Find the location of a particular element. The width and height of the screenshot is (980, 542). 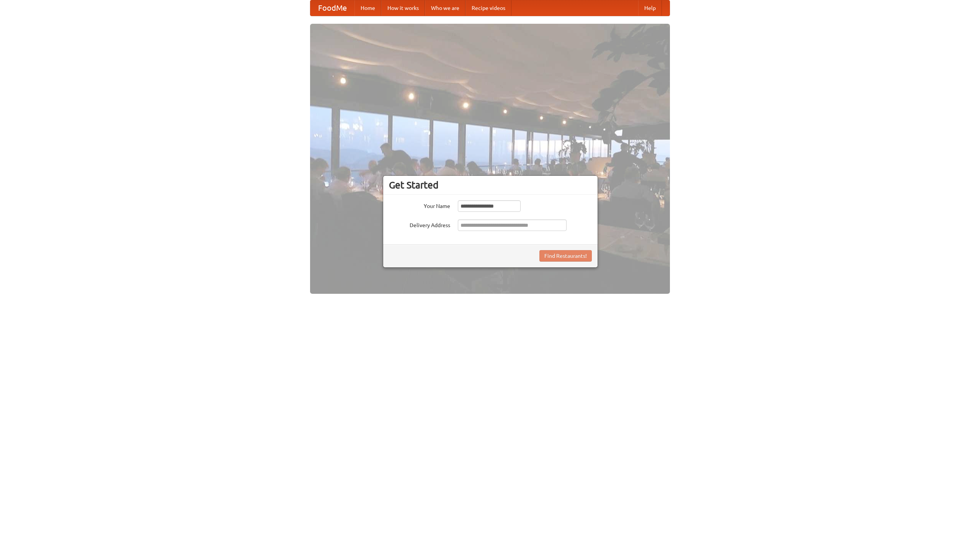

h3: Get Started is located at coordinates (491, 185).